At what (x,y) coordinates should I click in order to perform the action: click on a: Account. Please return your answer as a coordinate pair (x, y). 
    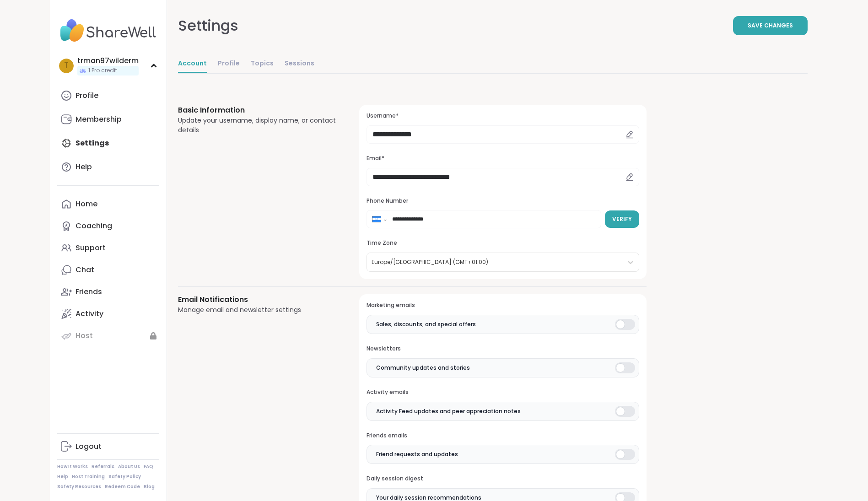
    Looking at the image, I should click on (192, 64).